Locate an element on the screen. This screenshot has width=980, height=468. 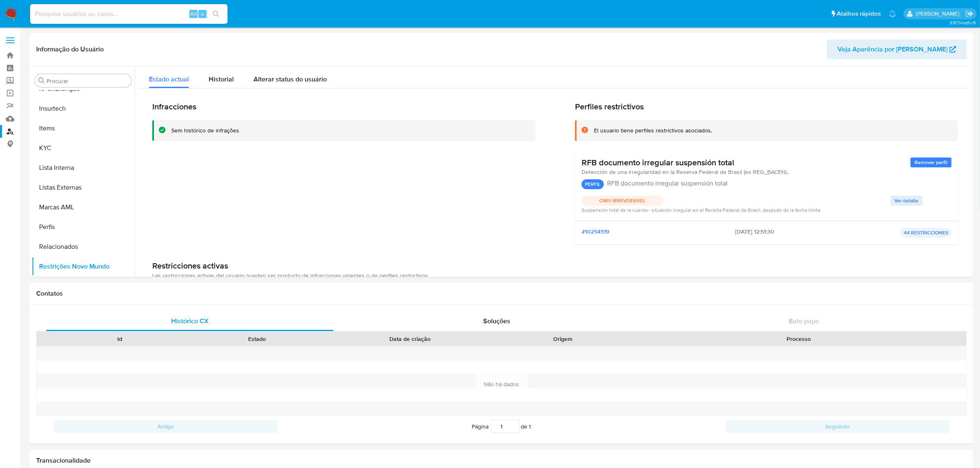
button: Antigo is located at coordinates (166, 427).